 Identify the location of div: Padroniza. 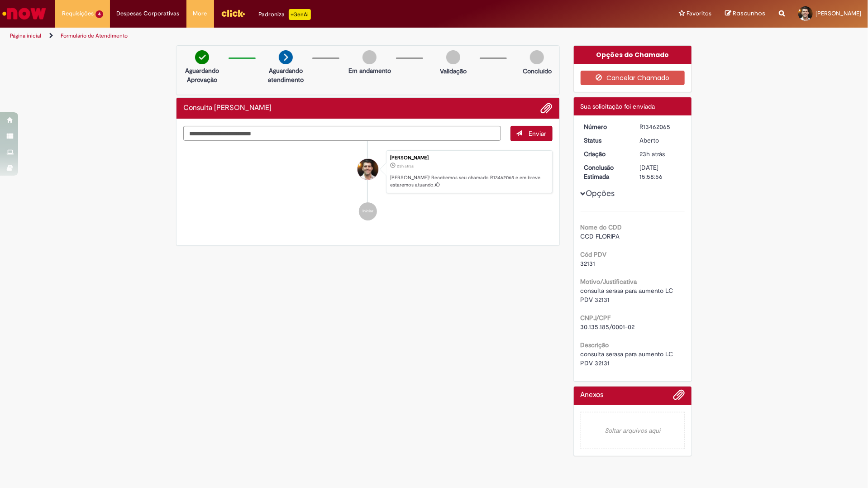
(285, 14).